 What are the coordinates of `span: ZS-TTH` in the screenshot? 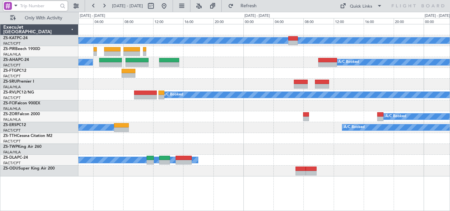 It's located at (10, 136).